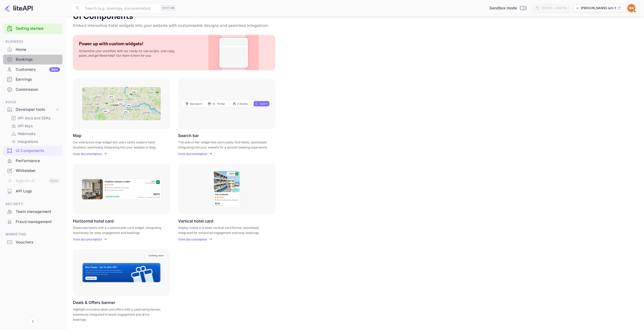 The height and width of the screenshot is (330, 644). I want to click on p: Highlight exclusive deals and offers with a captivating banner, seamlessly integrated to boost en..., so click(118, 314).